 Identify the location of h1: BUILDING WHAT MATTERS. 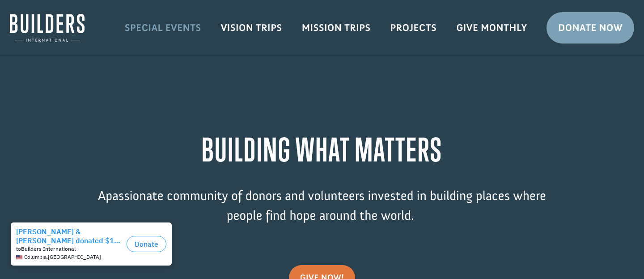
(322, 152).